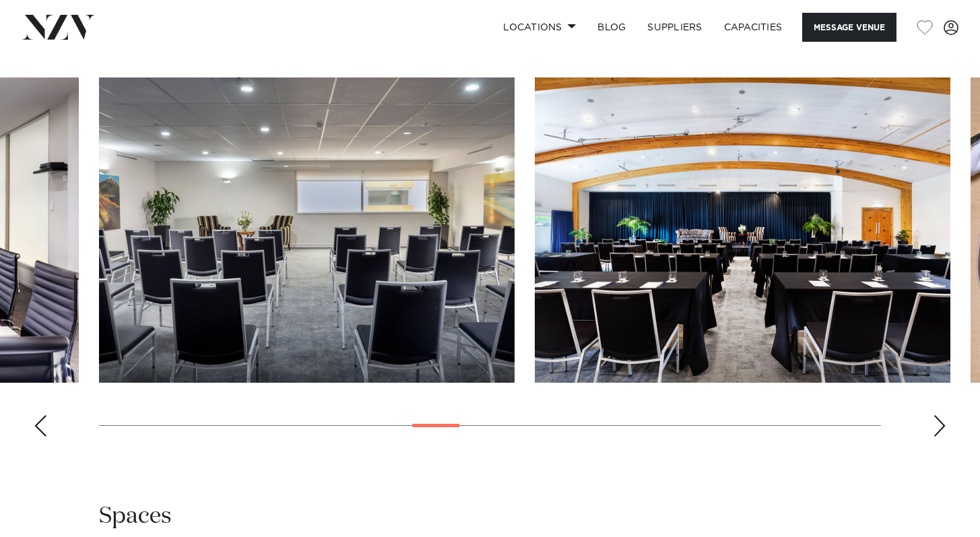  Describe the element at coordinates (58, 27) in the screenshot. I see `img: nzv-logo.png` at that location.